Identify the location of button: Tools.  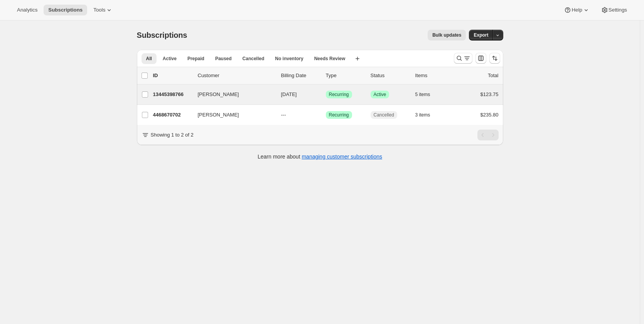
(103, 10).